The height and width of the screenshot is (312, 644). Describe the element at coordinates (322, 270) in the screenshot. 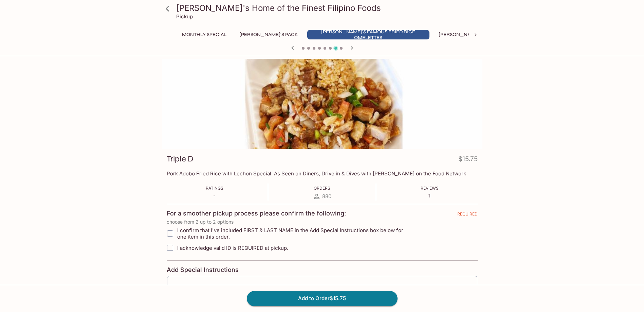

I see `h4: Add Special Instructions` at that location.